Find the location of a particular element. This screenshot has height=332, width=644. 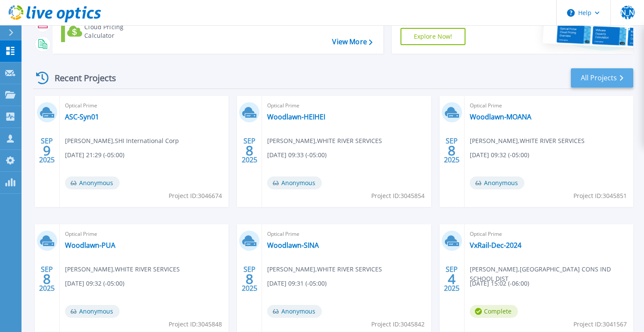

a: ASC-Syn01 is located at coordinates (82, 117).